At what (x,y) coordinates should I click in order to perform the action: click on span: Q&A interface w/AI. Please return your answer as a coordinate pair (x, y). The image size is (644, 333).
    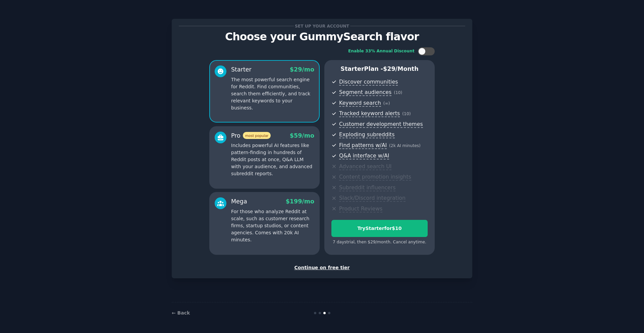
    Looking at the image, I should click on (364, 156).